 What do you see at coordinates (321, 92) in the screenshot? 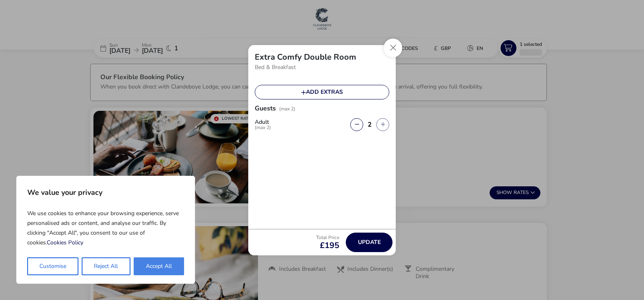
I see `button: Add extras` at bounding box center [321, 92].